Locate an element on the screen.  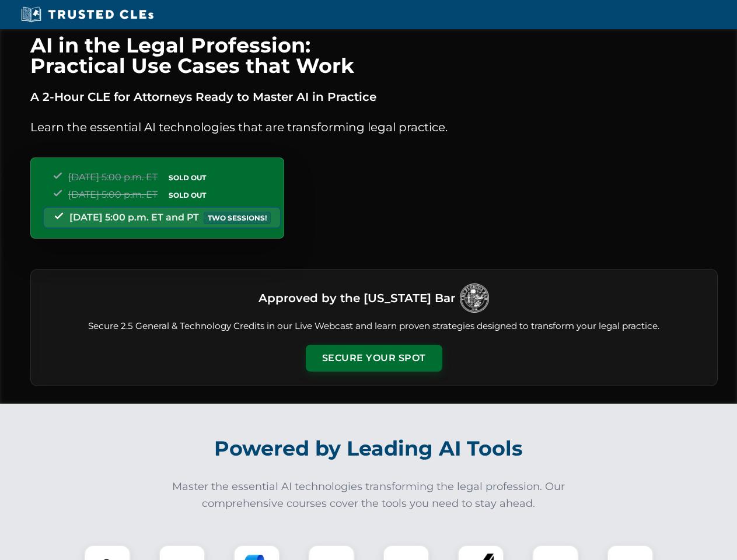
p: A 2-Hour CLE for Attorneys Ready to Master AI in Practice is located at coordinates (374, 97).